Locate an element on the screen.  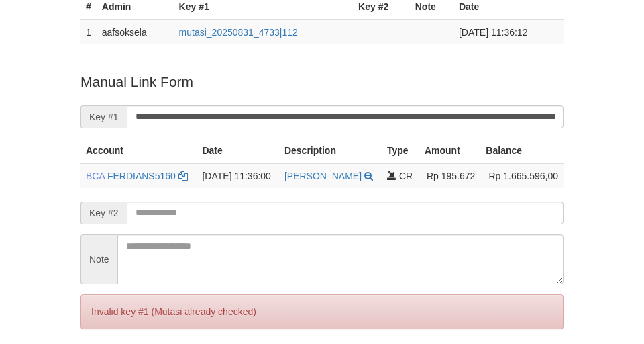
th: Description is located at coordinates (331, 150).